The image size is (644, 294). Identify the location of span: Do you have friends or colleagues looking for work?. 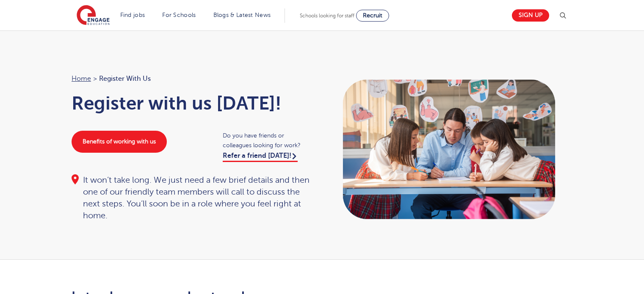
(268, 140).